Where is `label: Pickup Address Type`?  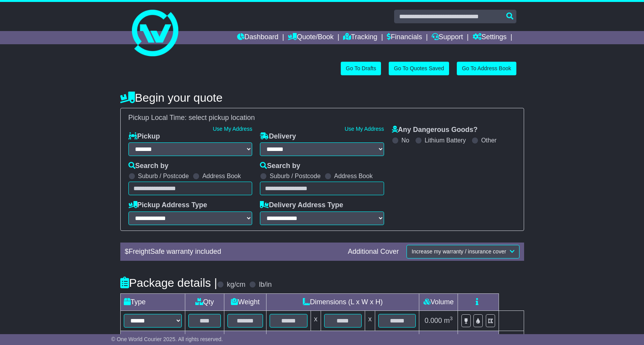 label: Pickup Address Type is located at coordinates (168, 205).